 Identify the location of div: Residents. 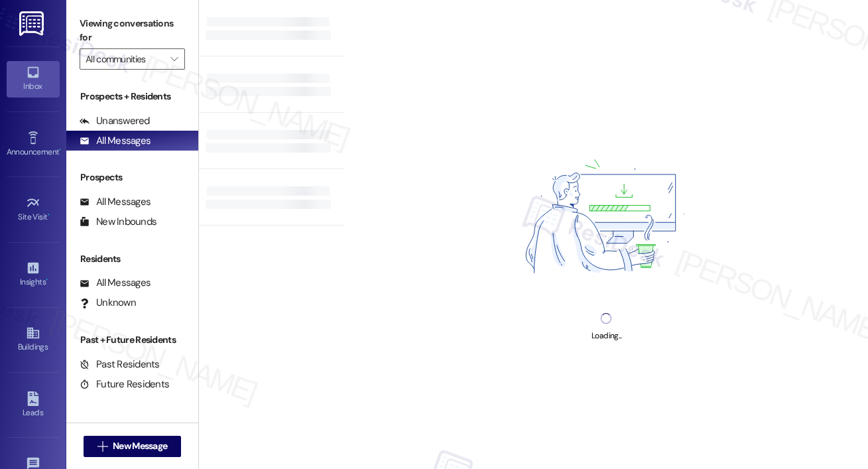
(132, 259).